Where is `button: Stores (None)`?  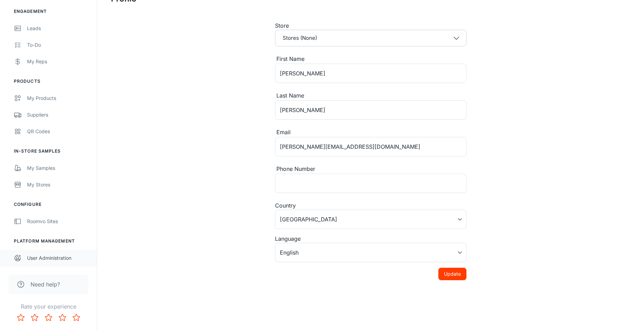
button: Stores (None) is located at coordinates (370, 38).